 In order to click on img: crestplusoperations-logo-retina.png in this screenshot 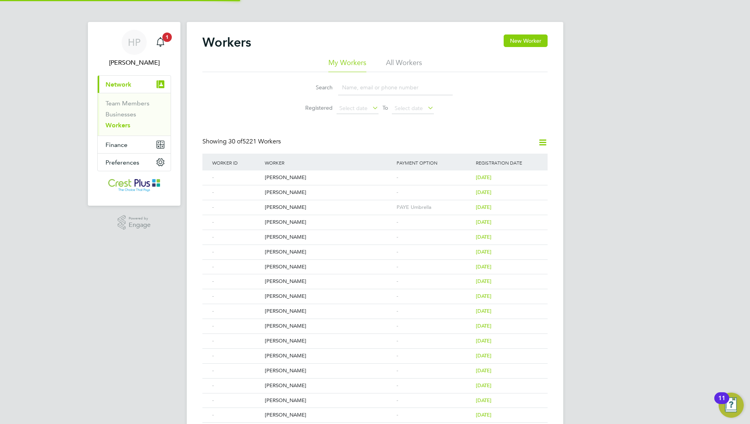, I will do `click(134, 186)`.